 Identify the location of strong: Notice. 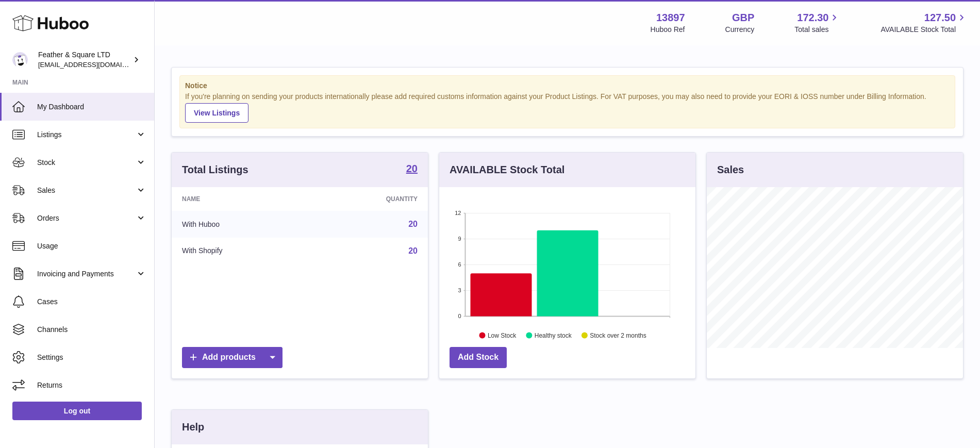
(567, 86).